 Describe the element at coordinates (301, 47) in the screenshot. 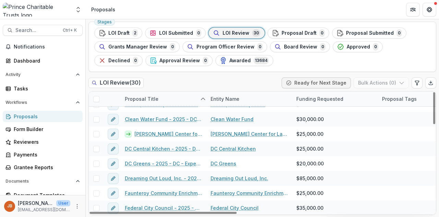

I see `span: Board Review` at that location.